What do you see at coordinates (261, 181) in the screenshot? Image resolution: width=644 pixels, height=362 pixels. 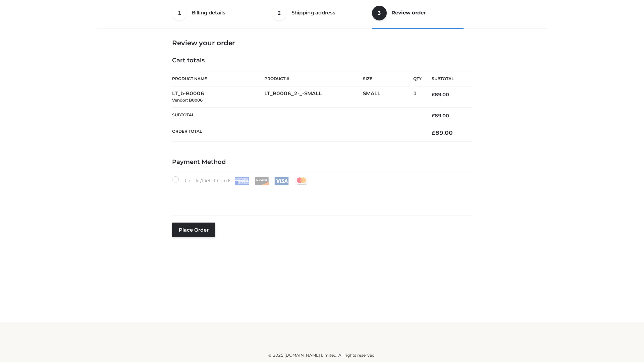 I see `img: Discover` at bounding box center [261, 181].